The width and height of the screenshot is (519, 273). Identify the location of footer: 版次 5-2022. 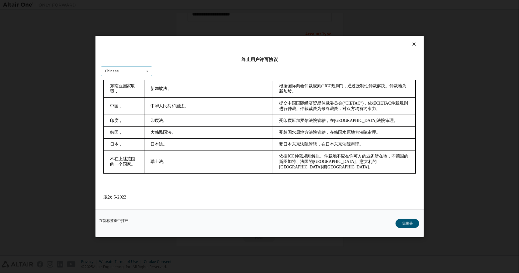
(159, 117).